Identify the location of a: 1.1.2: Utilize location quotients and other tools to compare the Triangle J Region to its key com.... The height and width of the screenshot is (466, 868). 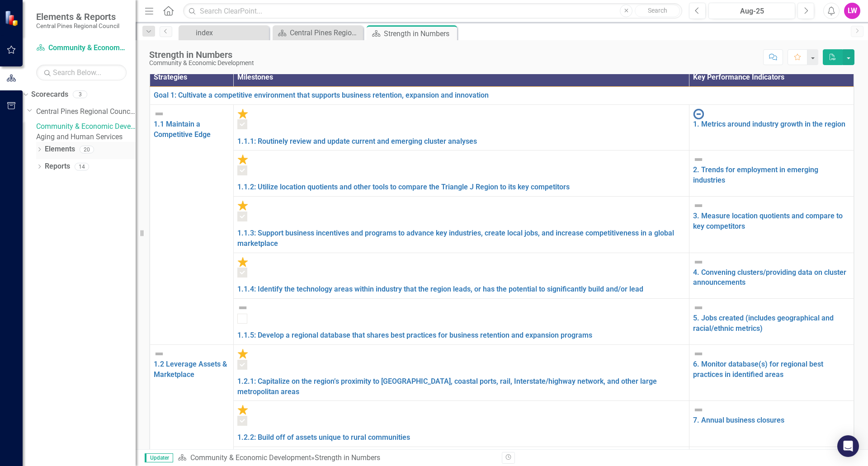
(404, 187).